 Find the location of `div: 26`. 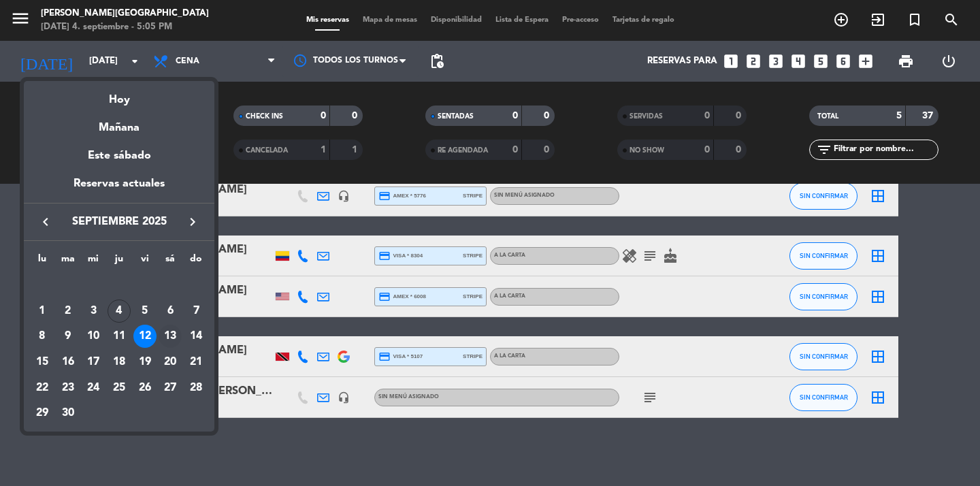

div: 26 is located at coordinates (145, 388).